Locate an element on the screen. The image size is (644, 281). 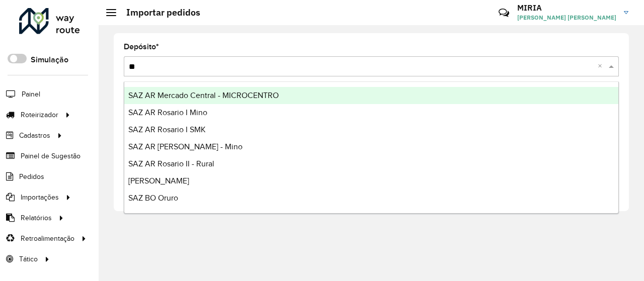
span: Relatórios is located at coordinates (36, 218).